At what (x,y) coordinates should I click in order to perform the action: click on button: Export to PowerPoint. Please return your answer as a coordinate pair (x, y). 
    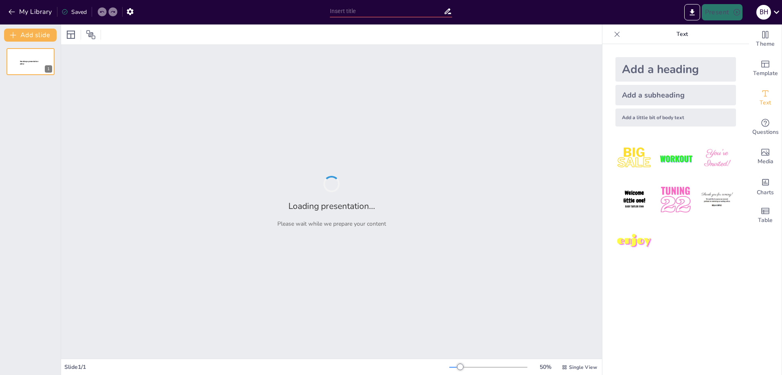
    Looking at the image, I should click on (692, 12).